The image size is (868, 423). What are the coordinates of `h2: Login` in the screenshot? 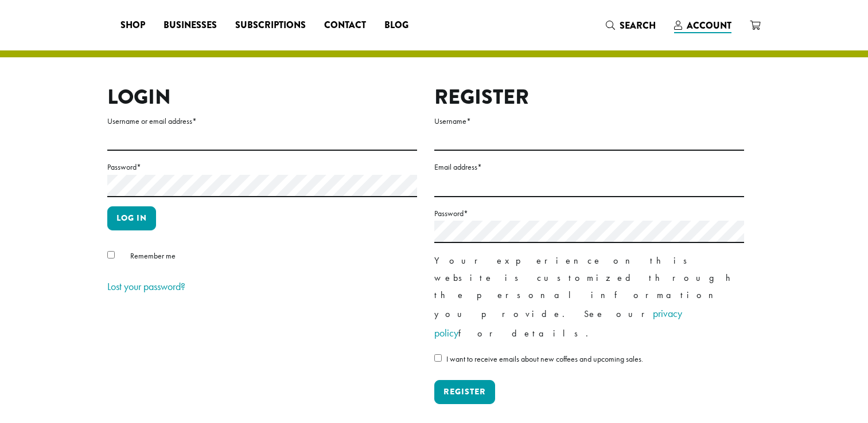 It's located at (262, 97).